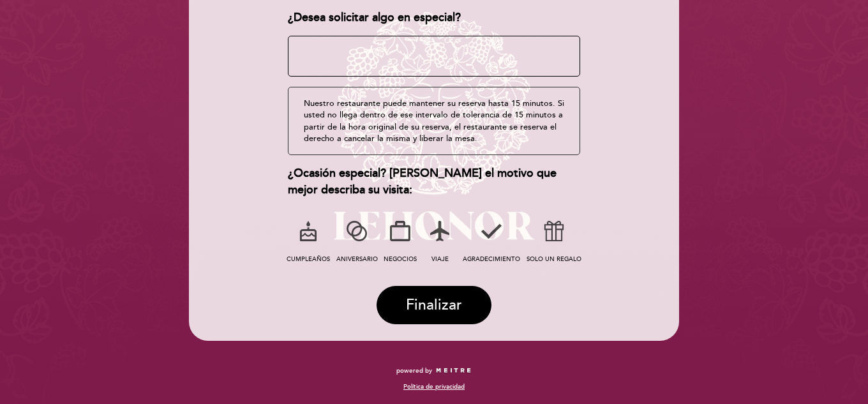 This screenshot has height=404, width=868. What do you see at coordinates (453, 371) in the screenshot?
I see `img: MEITRE` at bounding box center [453, 371].